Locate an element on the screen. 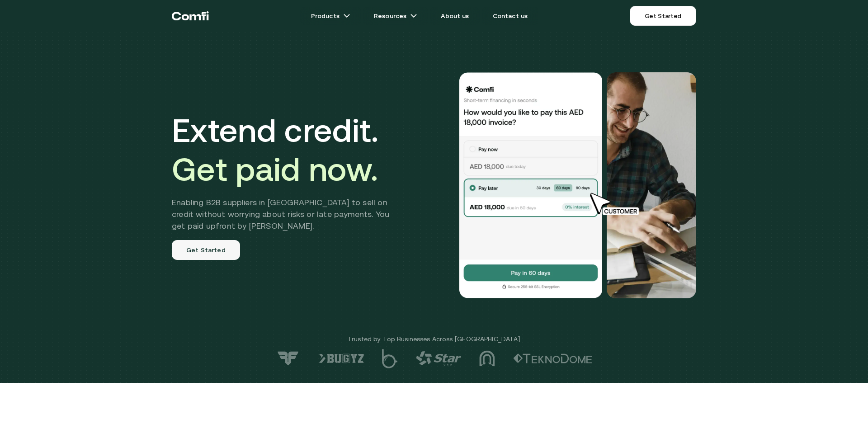  img: logo-6 is located at coordinates (341, 358).